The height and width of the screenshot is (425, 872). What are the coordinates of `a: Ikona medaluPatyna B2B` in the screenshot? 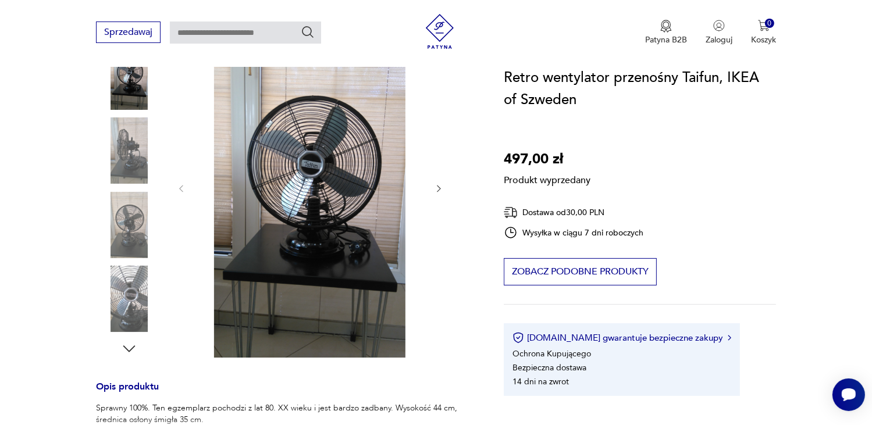 It's located at (666, 33).